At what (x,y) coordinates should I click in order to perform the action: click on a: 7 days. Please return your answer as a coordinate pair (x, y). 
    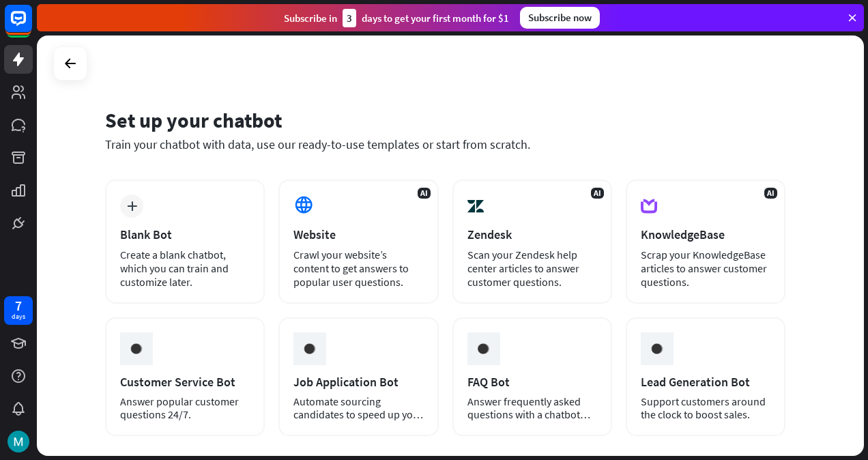
    Looking at the image, I should click on (18, 310).